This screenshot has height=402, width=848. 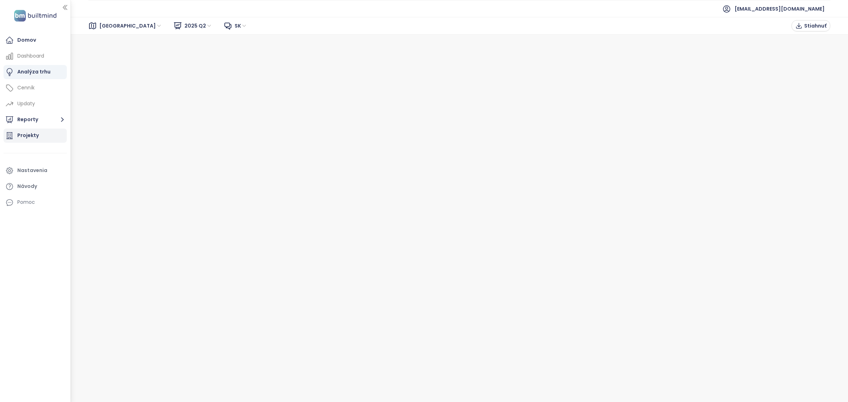 What do you see at coordinates (31, 56) in the screenshot?
I see `div: Dashboard` at bounding box center [31, 56].